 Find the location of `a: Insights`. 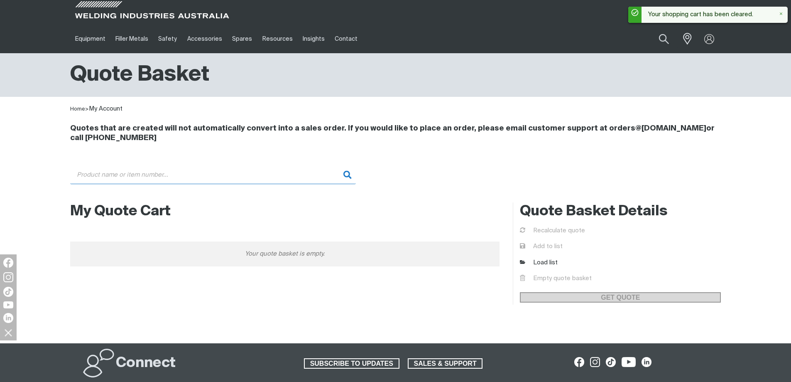

a: Insights is located at coordinates (314, 39).